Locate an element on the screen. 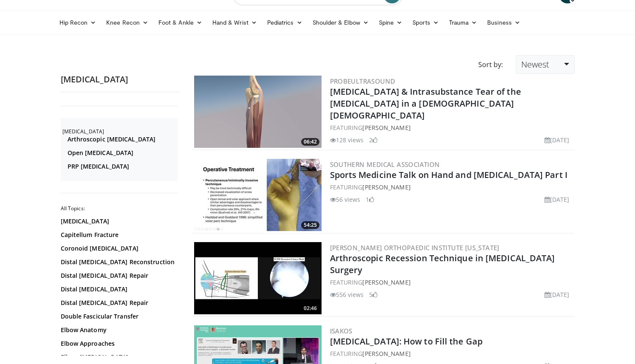 The height and width of the screenshot is (364, 635). a: Spine is located at coordinates (390, 22).